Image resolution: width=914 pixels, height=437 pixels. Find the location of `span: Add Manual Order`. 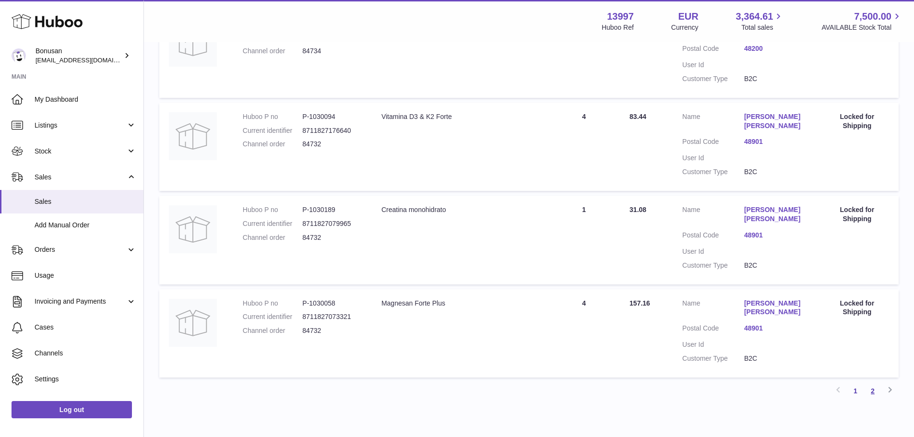

span: Add Manual Order is located at coordinates (85, 225).